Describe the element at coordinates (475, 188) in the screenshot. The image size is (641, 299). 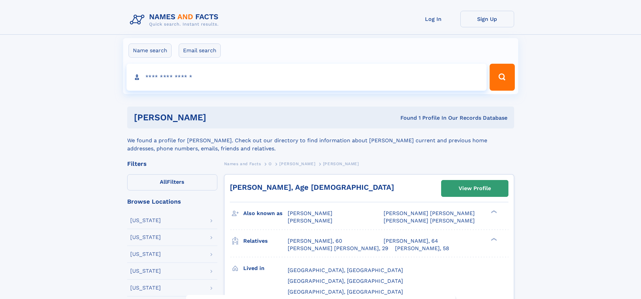
I see `div: View Profile` at that location.